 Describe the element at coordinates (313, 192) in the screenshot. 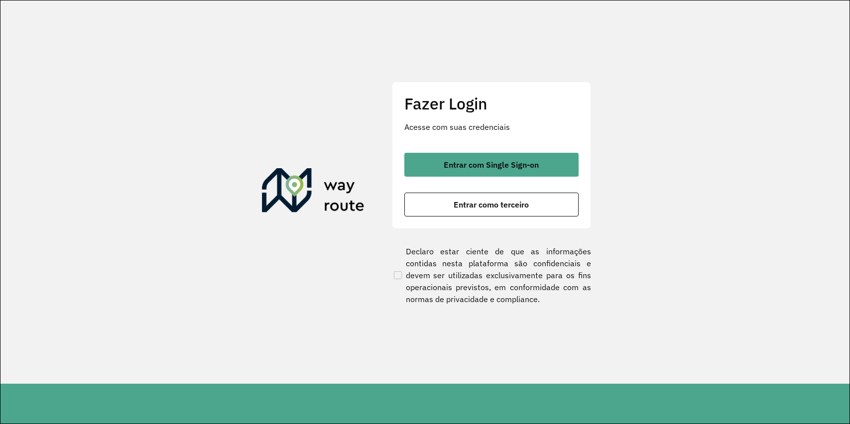

I see `img: Roteirizador AmbevTech` at that location.